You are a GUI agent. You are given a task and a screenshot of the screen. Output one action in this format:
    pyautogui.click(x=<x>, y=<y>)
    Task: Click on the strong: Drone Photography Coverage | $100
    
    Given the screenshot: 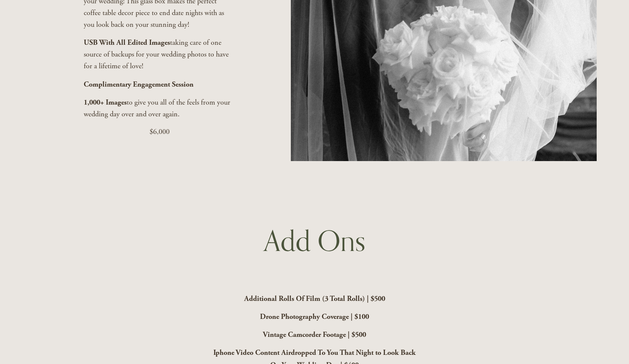 What is the action you would take?
    pyautogui.click(x=314, y=317)
    